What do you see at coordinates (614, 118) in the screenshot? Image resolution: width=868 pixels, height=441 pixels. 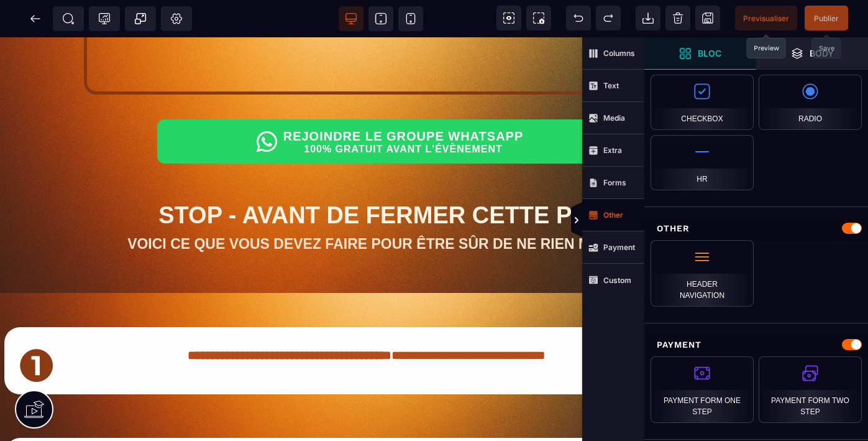 I see `strong: Media` at bounding box center [614, 118].